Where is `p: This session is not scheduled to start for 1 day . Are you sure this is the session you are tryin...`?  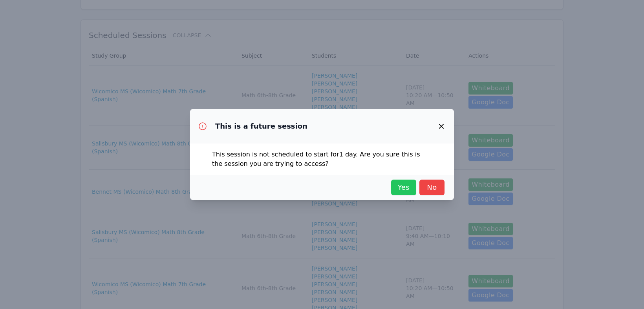
p: This session is not scheduled to start for 1 day . Are you sure this is the session you are tryin... is located at coordinates (322, 159).